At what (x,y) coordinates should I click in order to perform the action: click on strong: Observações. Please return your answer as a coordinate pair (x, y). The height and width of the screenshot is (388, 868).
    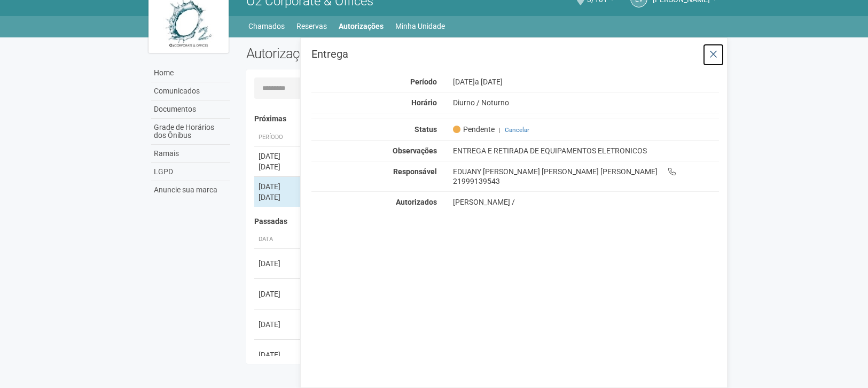
    Looking at the image, I should click on (414, 151).